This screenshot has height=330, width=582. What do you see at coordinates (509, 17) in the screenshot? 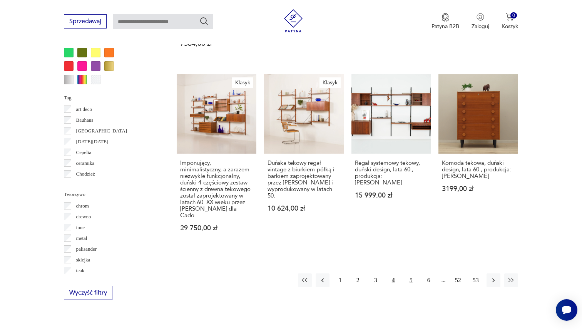
I see `img: Ikona koszyka` at bounding box center [509, 17].